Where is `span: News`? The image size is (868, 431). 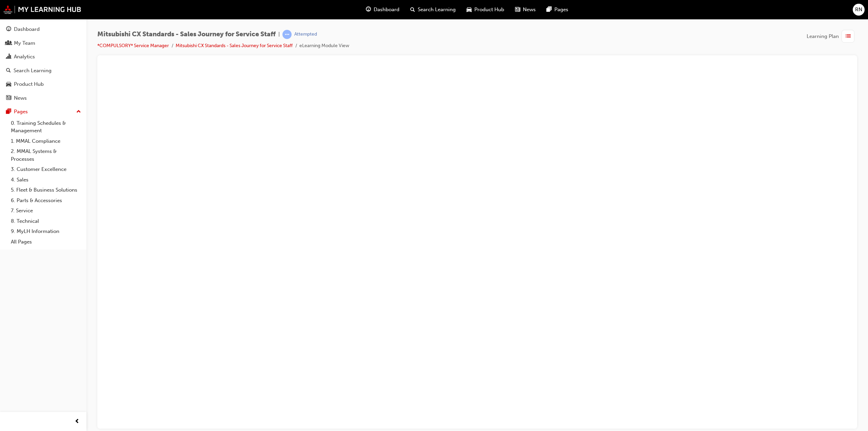
span: News is located at coordinates (529, 9).